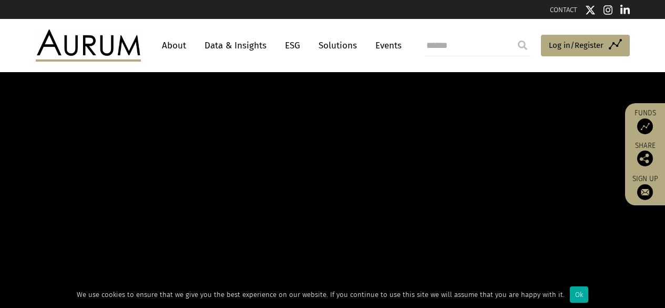 This screenshot has width=665, height=308. I want to click on img: Share this post, so click(645, 158).